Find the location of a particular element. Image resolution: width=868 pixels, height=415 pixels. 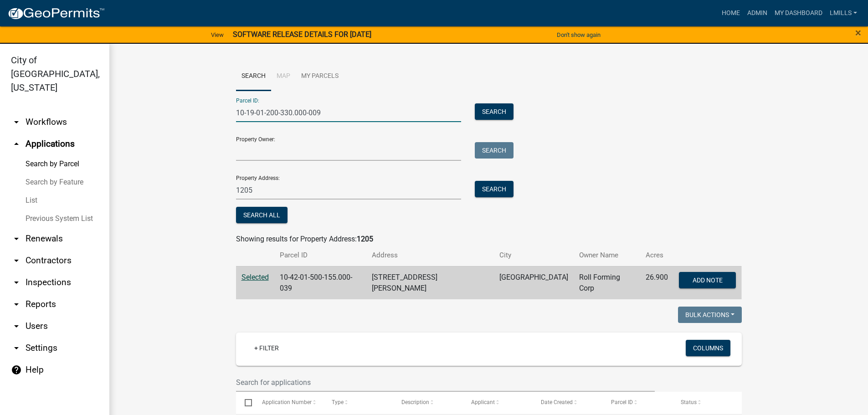

th: Address is located at coordinates (430, 255).